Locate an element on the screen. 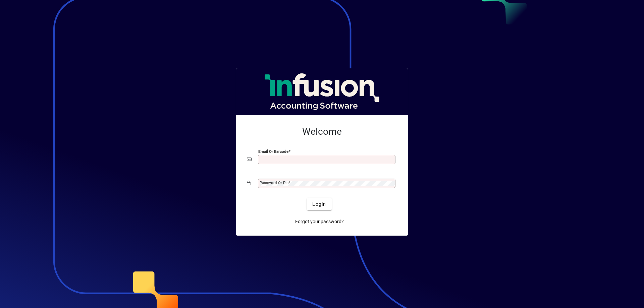 The width and height of the screenshot is (644, 308). a: Forgot your password? is located at coordinates (319, 221).